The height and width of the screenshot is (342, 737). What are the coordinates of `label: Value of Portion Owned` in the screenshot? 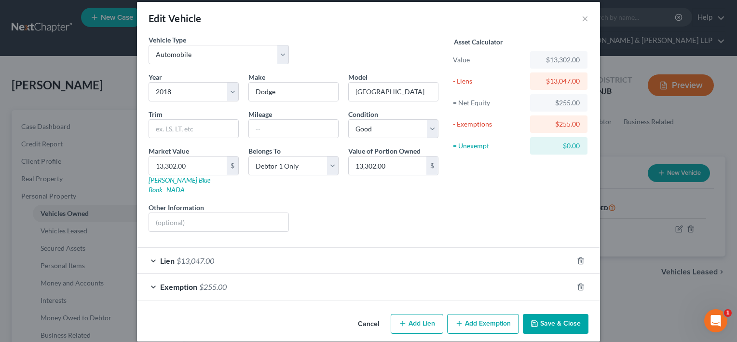 It's located at (385, 151).